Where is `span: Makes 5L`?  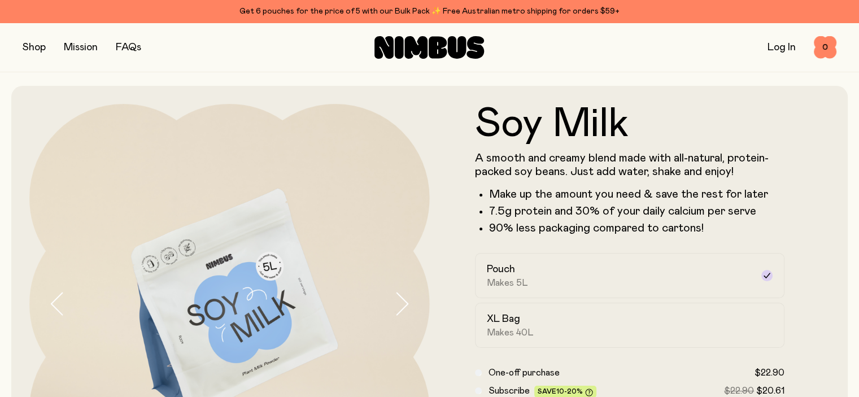 span: Makes 5L is located at coordinates (507, 283).